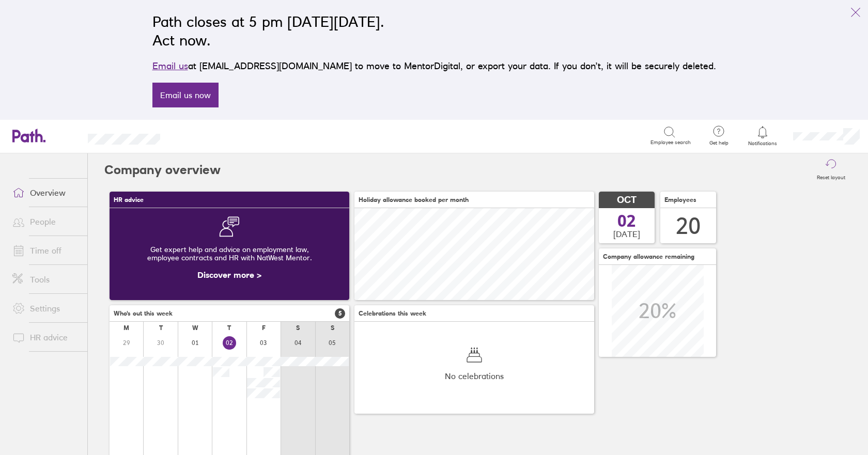 The width and height of the screenshot is (868, 455). I want to click on a: Discover more >, so click(230, 275).